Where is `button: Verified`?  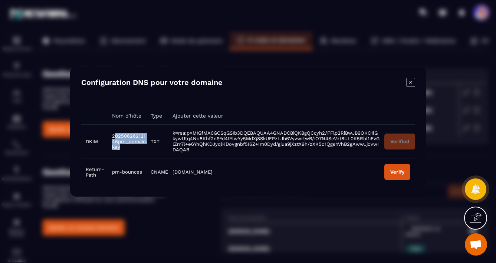
button: Verified is located at coordinates (399, 141).